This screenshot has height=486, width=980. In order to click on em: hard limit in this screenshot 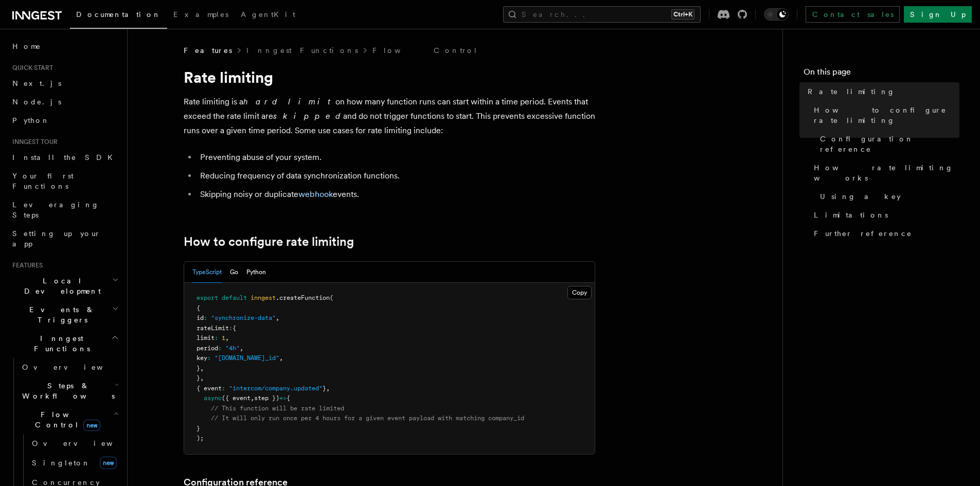, I will do `click(289, 102)`.